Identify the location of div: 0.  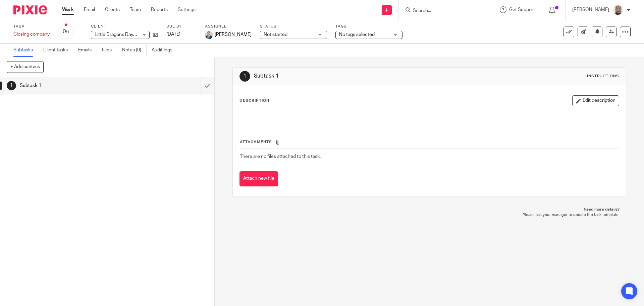
(66, 32).